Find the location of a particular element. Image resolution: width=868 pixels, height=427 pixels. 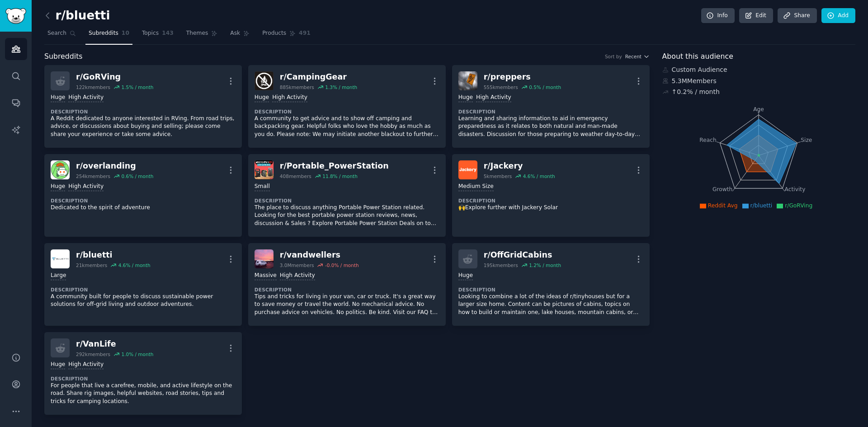

div: 0.5 % / month is located at coordinates (545, 88).